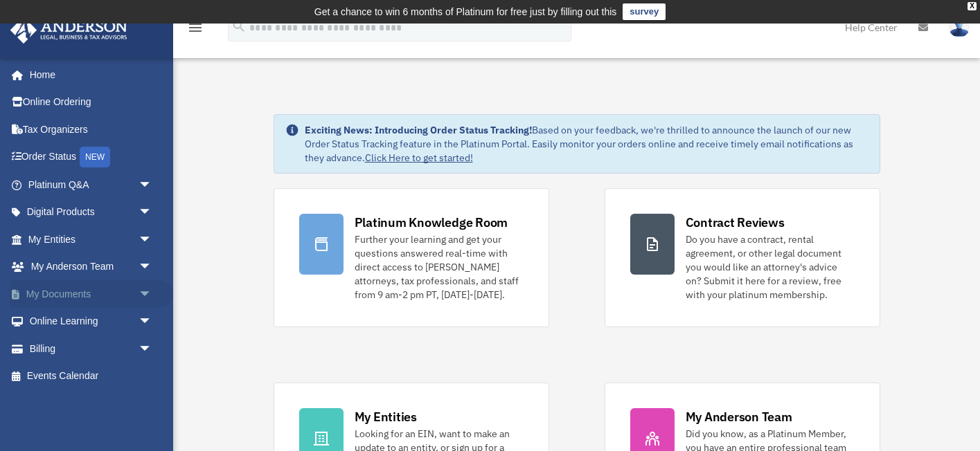 This screenshot has height=451, width=980. I want to click on a: Order StatusNEW, so click(91, 158).